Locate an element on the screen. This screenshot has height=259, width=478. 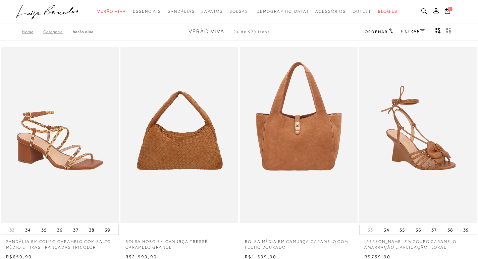
a: SANDÁLIA ANABELA EM COURO CARAMELO AMARRAÇÃO E APLICAÇÃO FLORAL SANDÁLIA ANABELA EM COURO CARAMEL... is located at coordinates (418, 135).